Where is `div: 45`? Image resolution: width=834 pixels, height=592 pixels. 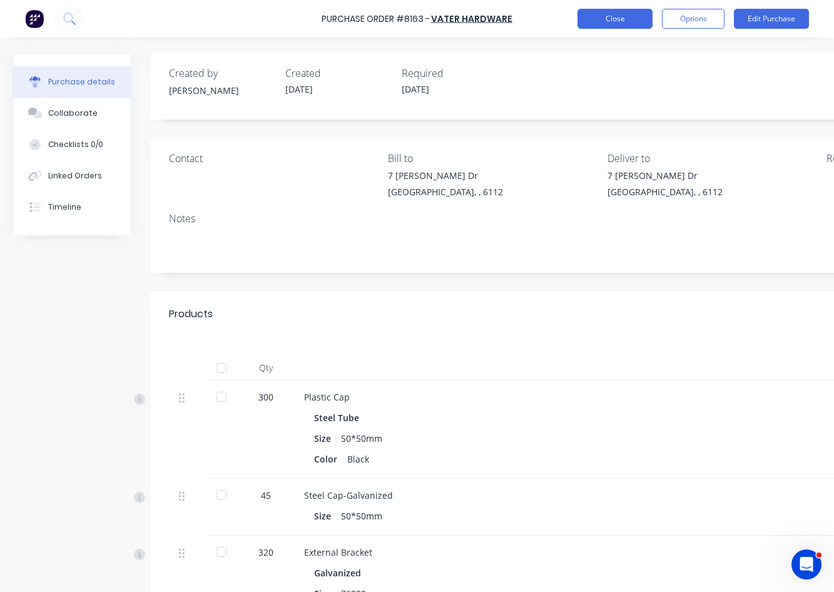
div: 45 is located at coordinates (266, 495).